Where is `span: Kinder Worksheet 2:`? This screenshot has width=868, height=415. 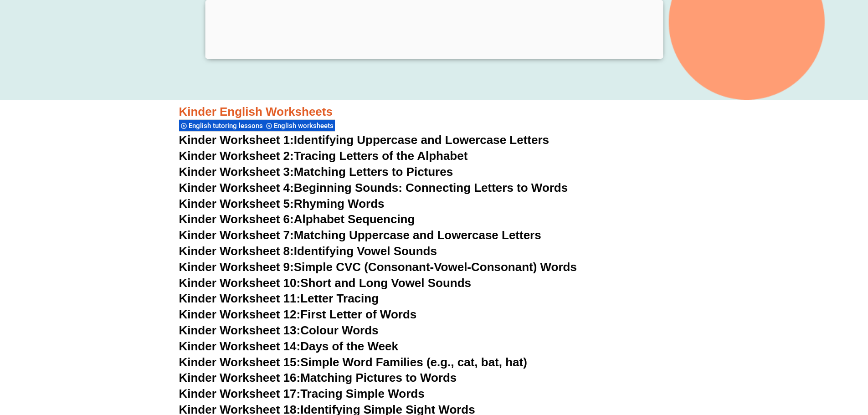 span: Kinder Worksheet 2: is located at coordinates (236, 156).